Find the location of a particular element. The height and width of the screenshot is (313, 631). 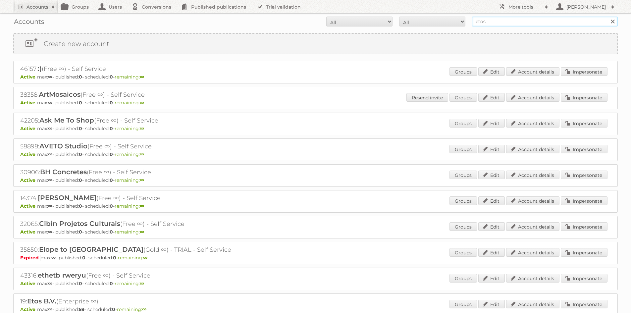

span: AVETO Studio is located at coordinates (63, 146).